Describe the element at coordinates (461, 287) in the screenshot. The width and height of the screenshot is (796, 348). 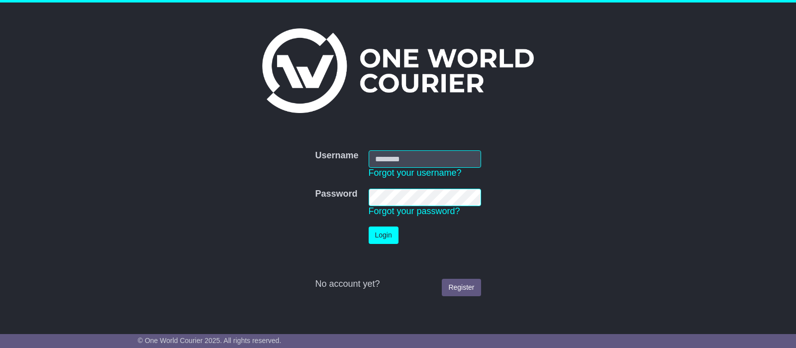
I see `a: Register` at that location.